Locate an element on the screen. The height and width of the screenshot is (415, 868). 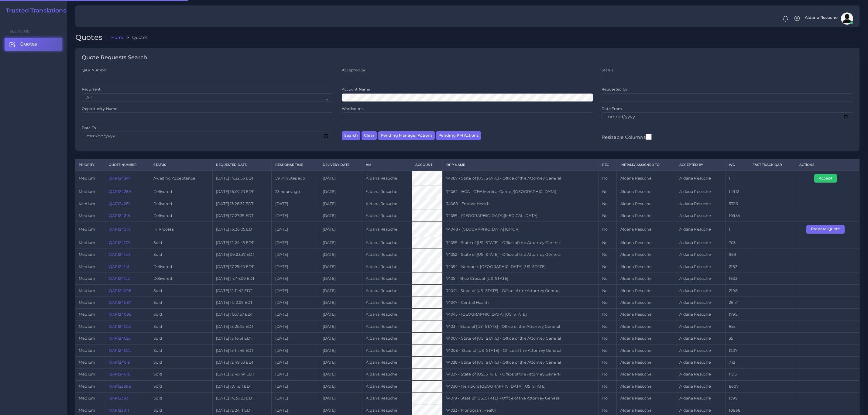
a: QAR124214 is located at coordinates (120, 229).